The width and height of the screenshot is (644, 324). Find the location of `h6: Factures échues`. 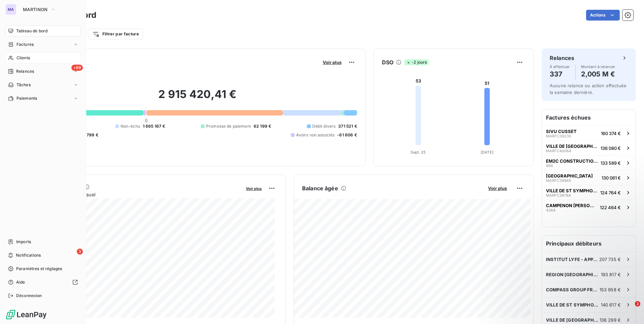

h6: Factures échues is located at coordinates (588, 117).